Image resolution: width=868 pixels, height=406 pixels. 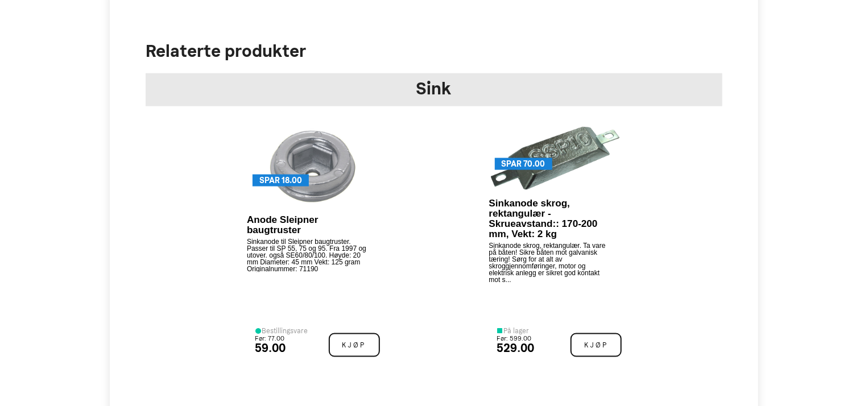 What do you see at coordinates (281, 348) in the screenshot?
I see `div: 59.00` at bounding box center [281, 348].